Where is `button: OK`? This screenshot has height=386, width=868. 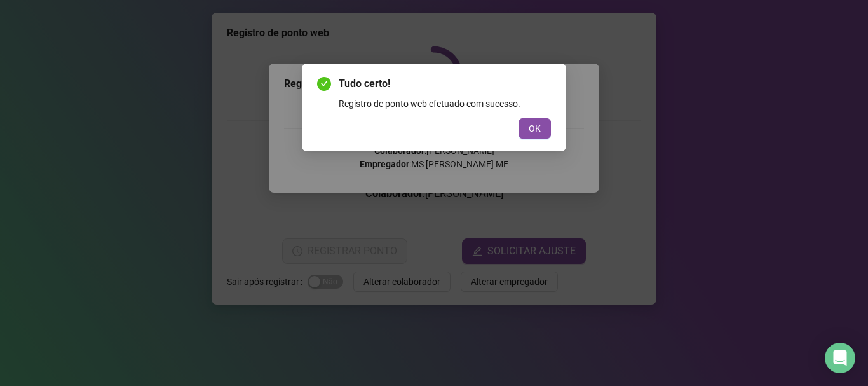 button: OK is located at coordinates (535, 128).